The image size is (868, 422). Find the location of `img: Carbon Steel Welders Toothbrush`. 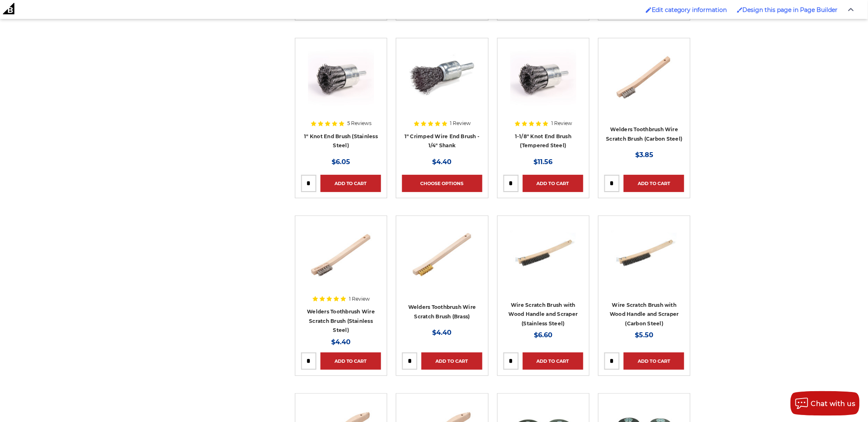

img: Carbon Steel Welders Toothbrush is located at coordinates (644, 77).